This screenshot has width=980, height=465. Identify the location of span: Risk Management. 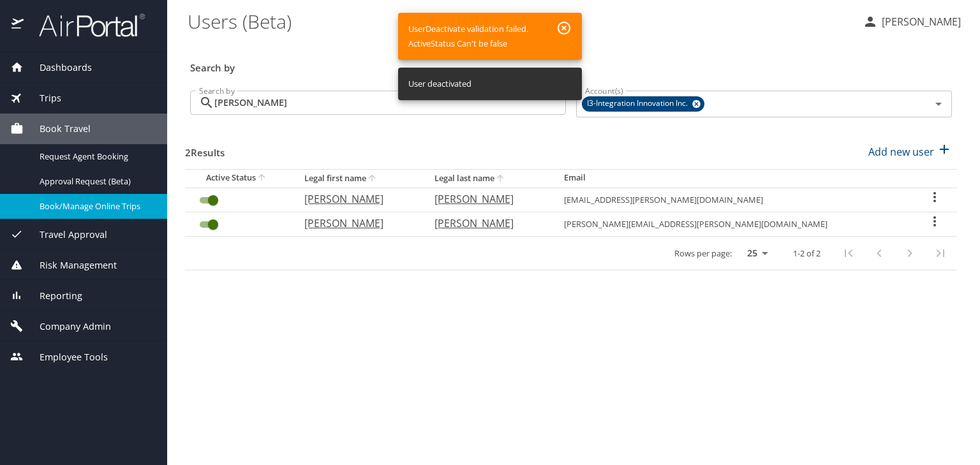
(70, 266).